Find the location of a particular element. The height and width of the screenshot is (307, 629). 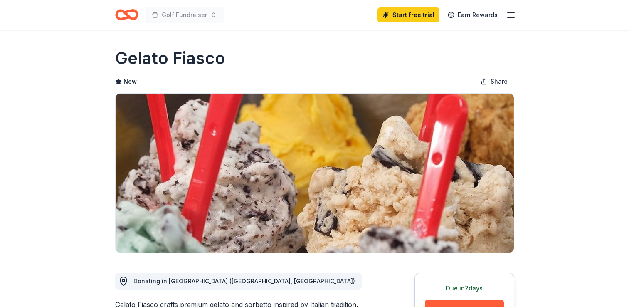

a: Earn Rewards is located at coordinates (473, 15).